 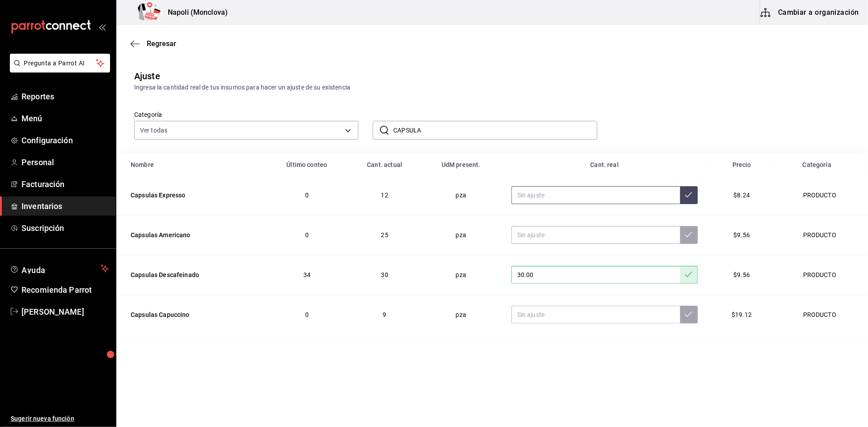 What do you see at coordinates (65, 140) in the screenshot?
I see `span: Configuración` at bounding box center [65, 140].